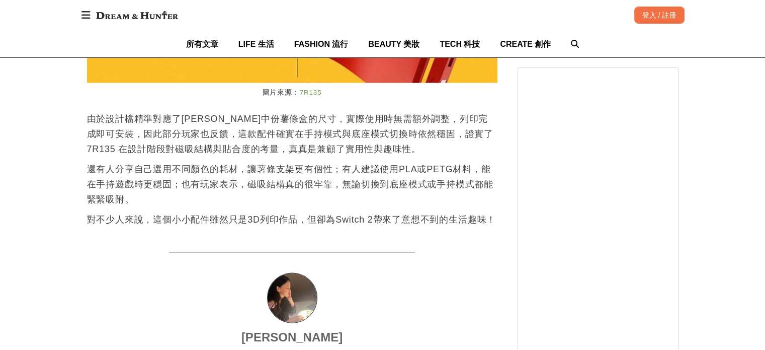 This screenshot has height=350, width=765. What do you see at coordinates (525, 44) in the screenshot?
I see `a: CREATE 創作` at bounding box center [525, 44].